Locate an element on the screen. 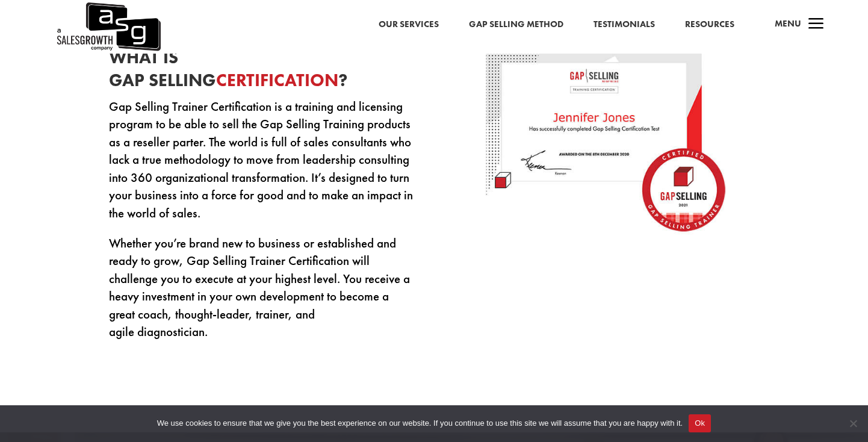 The width and height of the screenshot is (868, 442). p: Gap Selling Trainer Certification is a training and licensing program to be able to sell the Gap ... is located at coordinates (262, 166).